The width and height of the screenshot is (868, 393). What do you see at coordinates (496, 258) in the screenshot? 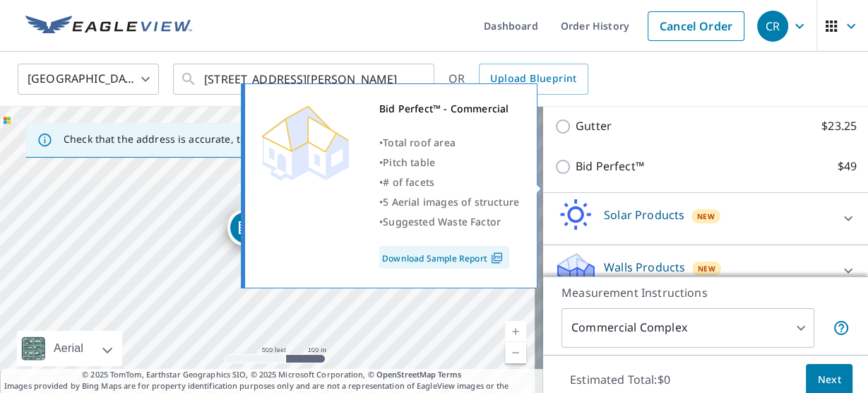
I see `img: Pdf Icon` at bounding box center [496, 258].